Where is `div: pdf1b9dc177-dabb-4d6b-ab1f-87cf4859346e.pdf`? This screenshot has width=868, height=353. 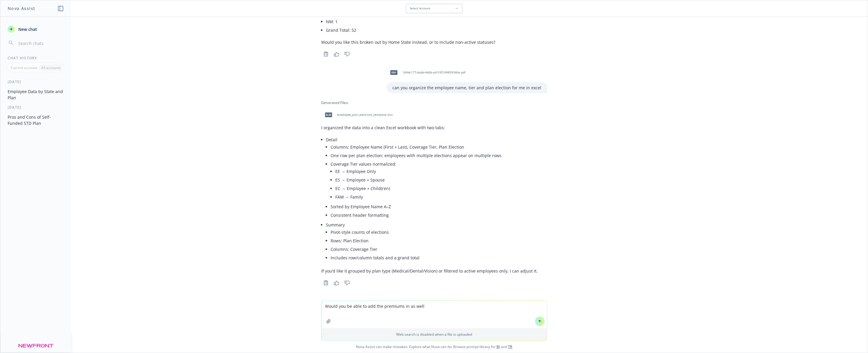 div: pdf1b9dc177-dabb-4d6b-ab1f-87cf4859346e.pdf is located at coordinates (427, 72).